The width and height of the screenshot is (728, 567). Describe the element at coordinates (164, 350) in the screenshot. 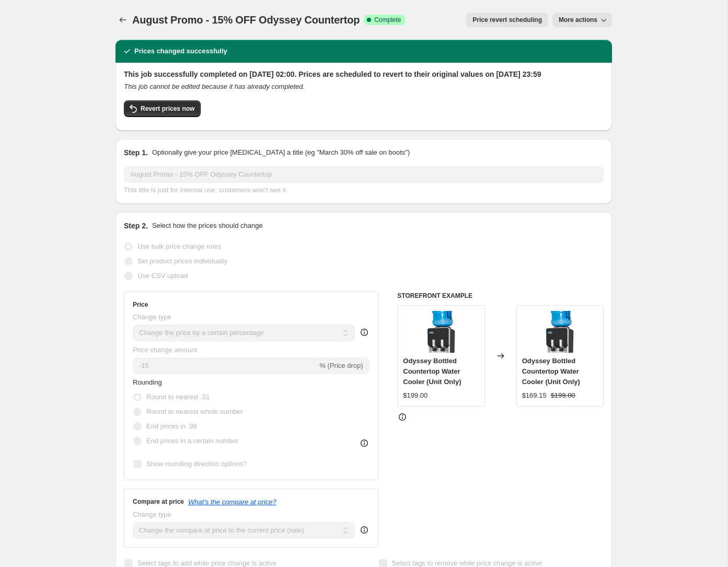

I see `span: Price change amount` at that location.